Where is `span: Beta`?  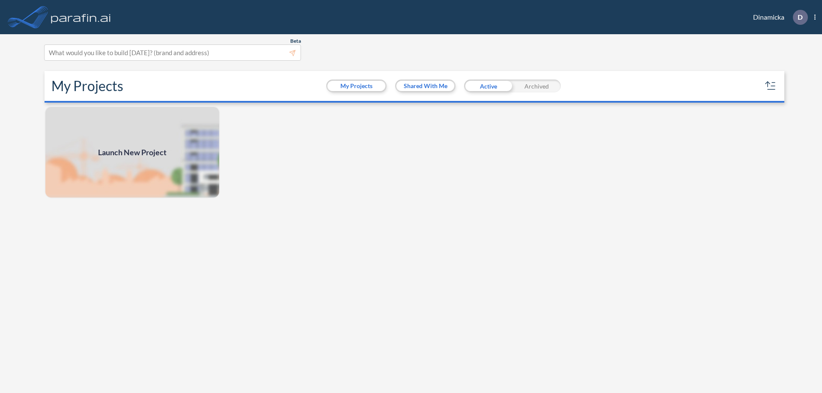
span: Beta is located at coordinates (295, 41).